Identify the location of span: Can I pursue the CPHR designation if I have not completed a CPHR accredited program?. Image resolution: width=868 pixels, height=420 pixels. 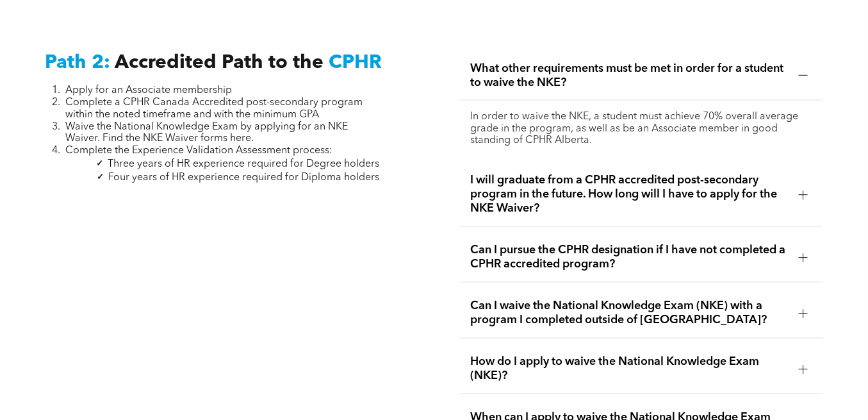
(629, 258).